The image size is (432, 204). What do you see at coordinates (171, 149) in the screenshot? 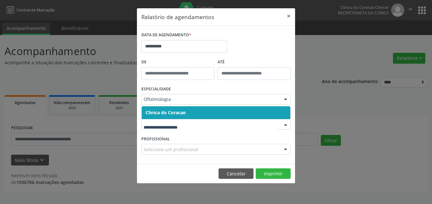
I see `span: Selecione um profissional` at bounding box center [171, 149].